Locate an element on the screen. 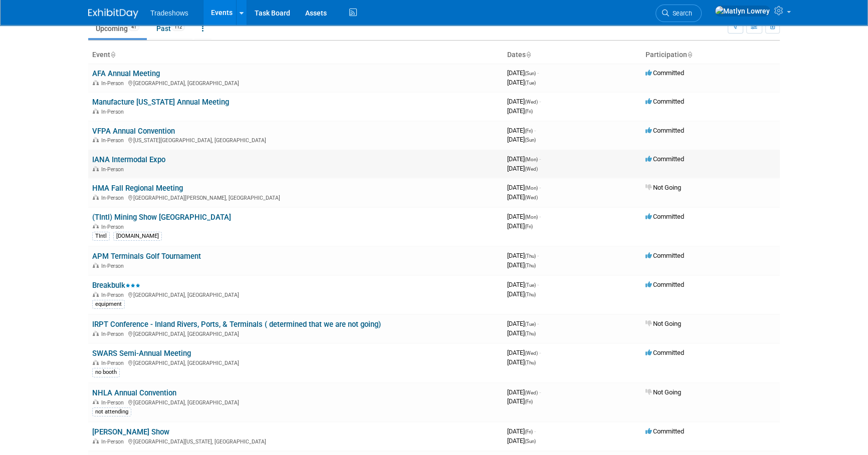 The height and width of the screenshot is (455, 868). a: VFPA Annual Convention is located at coordinates (133, 131).